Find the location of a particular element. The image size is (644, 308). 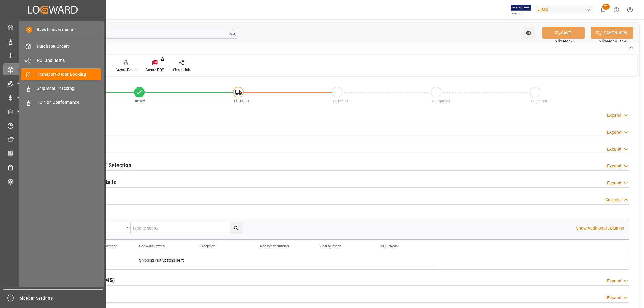

span: Seal Number is located at coordinates (330, 247).